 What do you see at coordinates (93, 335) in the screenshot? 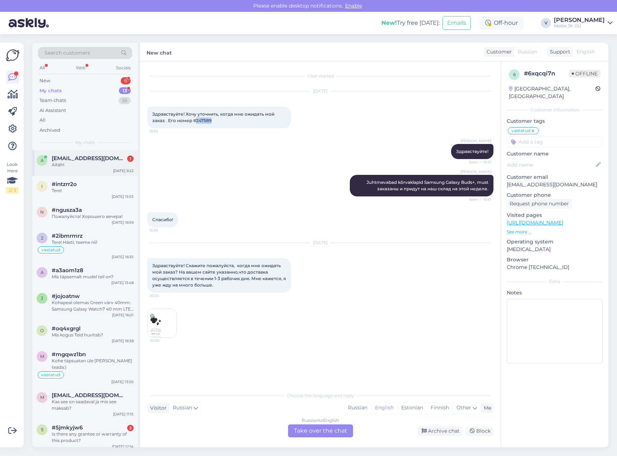
I see `div: Mis kogus Teid huvitab?` at bounding box center [93, 335].